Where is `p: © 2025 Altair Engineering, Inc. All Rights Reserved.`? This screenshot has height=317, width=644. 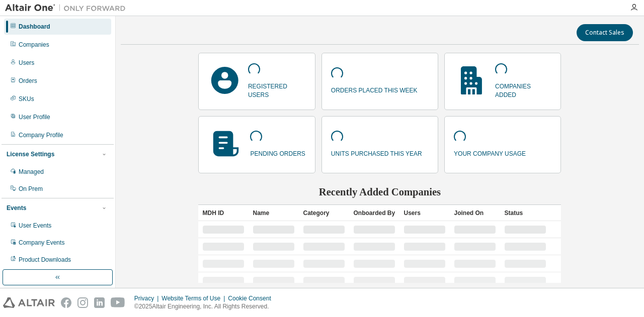
p: © 2025 Altair Engineering, Inc. All Rights Reserved. is located at coordinates (206, 306).